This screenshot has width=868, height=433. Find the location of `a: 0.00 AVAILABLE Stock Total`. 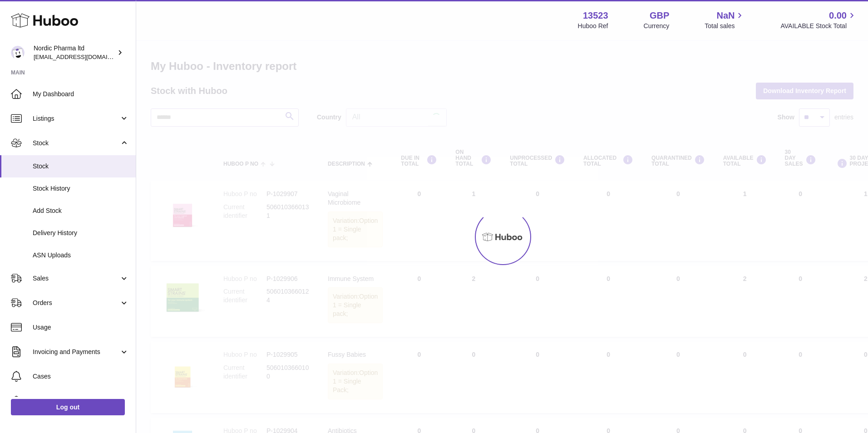

a: 0.00 AVAILABLE Stock Total is located at coordinates (818, 20).